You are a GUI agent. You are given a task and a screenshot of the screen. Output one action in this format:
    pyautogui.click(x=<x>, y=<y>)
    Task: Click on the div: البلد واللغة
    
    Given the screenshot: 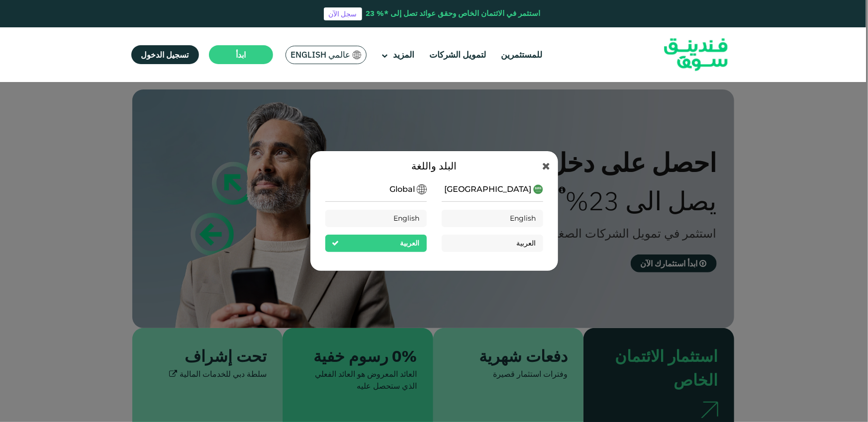 What is the action you would take?
    pyautogui.click(x=435, y=166)
    